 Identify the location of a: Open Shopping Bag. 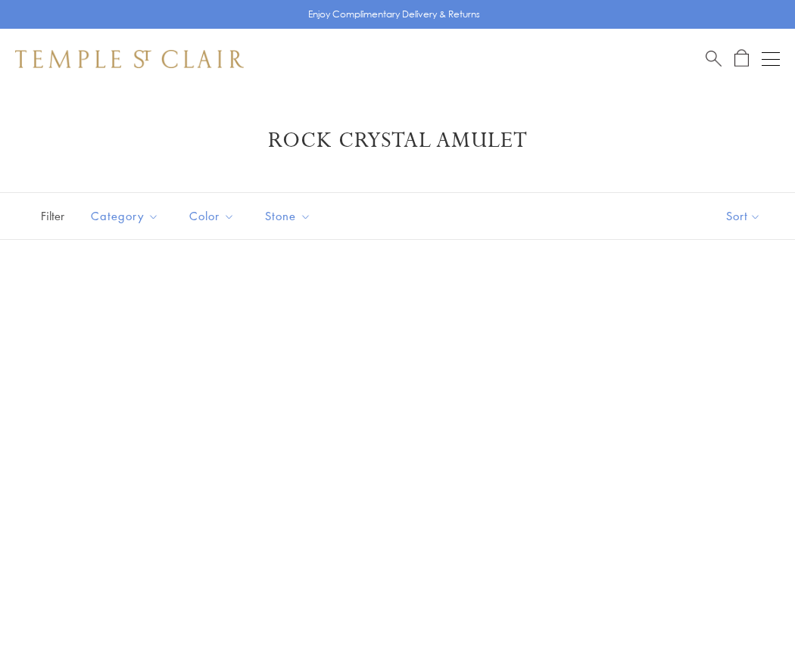
(741, 59).